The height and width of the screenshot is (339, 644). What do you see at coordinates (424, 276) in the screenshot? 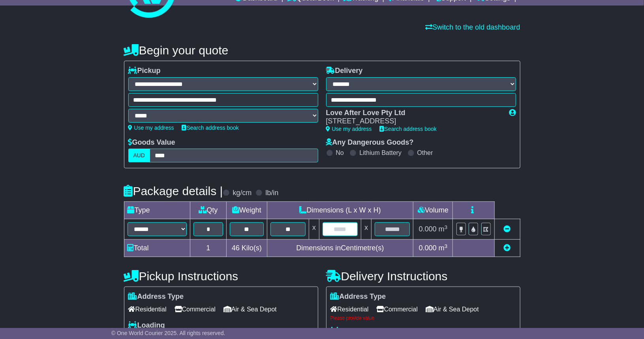
I see `h4: Delivery Instructions` at bounding box center [424, 276].